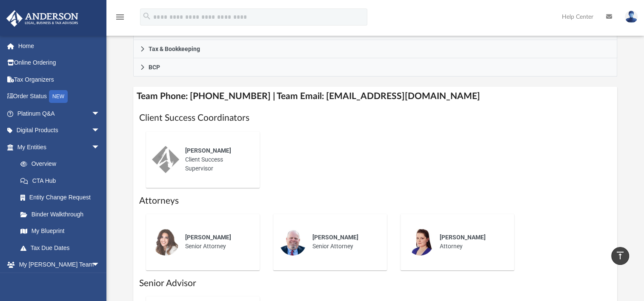 The width and height of the screenshot is (644, 301). What do you see at coordinates (621, 255) in the screenshot?
I see `i: vertical_align_top` at bounding box center [621, 255].